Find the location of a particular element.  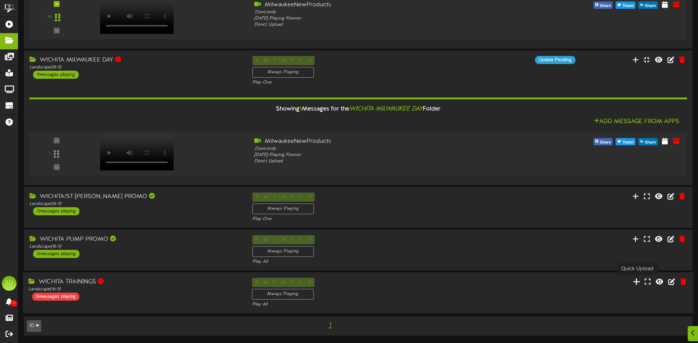

i: WICHITA MILWAUKEE DAY is located at coordinates (386, 109).